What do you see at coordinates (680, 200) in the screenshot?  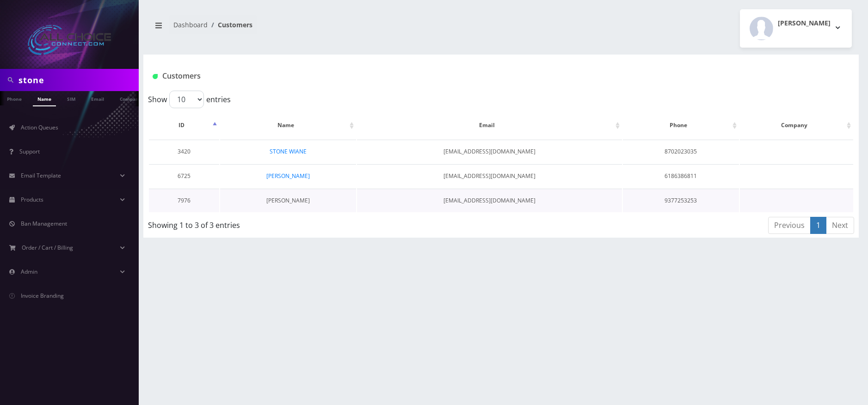 I see `td: 9377253253` at bounding box center [680, 200].